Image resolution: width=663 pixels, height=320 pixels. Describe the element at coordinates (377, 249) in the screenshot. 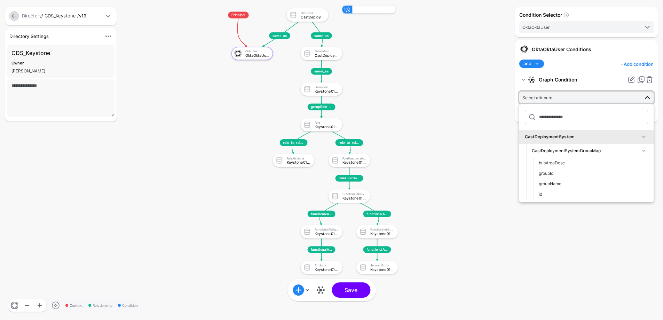

I see `span: functionalAbilitySecuredEntity_to_securedEntity` at that location.